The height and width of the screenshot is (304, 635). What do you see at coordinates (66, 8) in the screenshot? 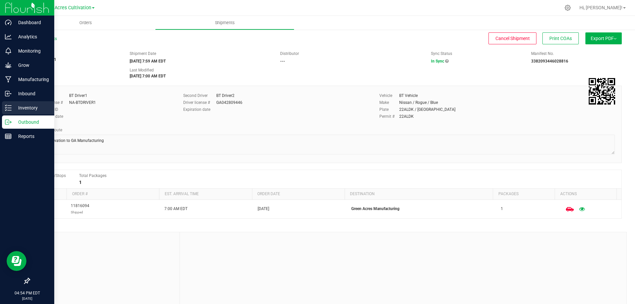
I see `span: Green Acres Cultivation` at bounding box center [66, 8].